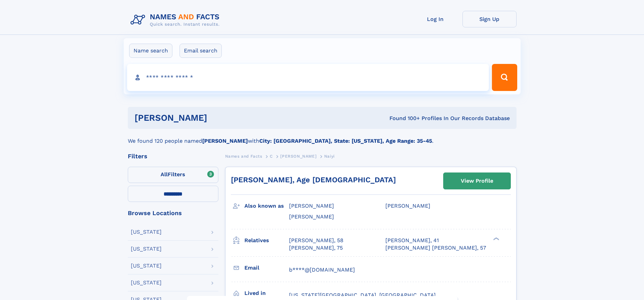  I want to click on label: Filters, so click(173, 175).